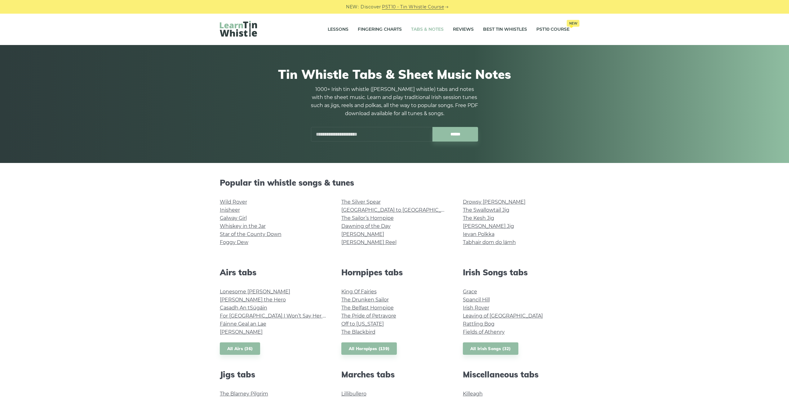 The height and width of the screenshot is (397, 789). I want to click on a: Irish Rover, so click(476, 307).